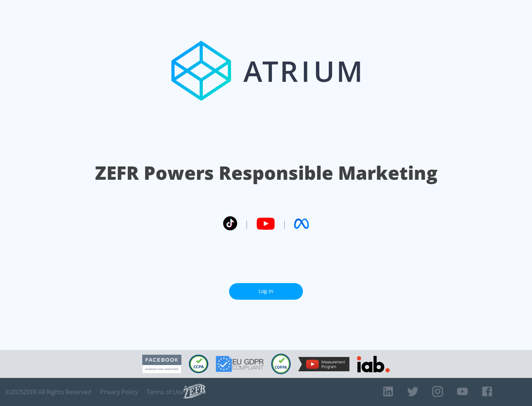 Image resolution: width=532 pixels, height=406 pixels. Describe the element at coordinates (373, 364) in the screenshot. I see `img: IAB` at that location.